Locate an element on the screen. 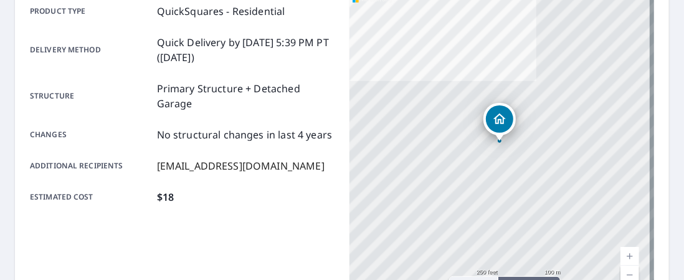  a: Current Level 17, Zoom In is located at coordinates (630, 256).